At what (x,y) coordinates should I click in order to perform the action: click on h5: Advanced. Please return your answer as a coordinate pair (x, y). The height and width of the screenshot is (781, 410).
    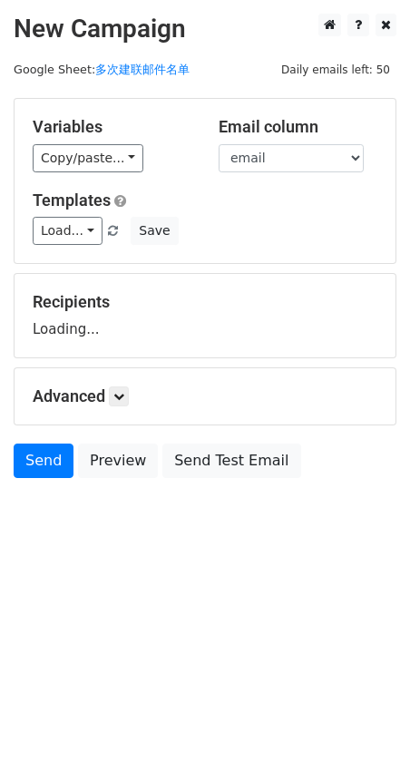
    Looking at the image, I should click on (205, 396).